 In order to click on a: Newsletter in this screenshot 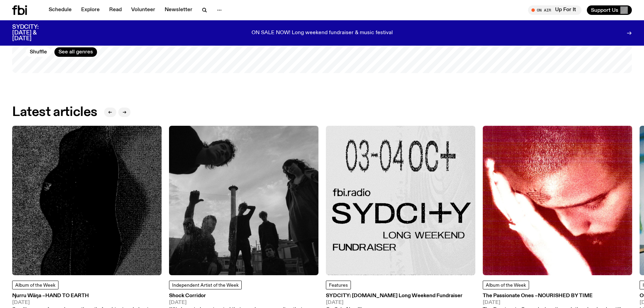, I will do `click(178, 10)`.